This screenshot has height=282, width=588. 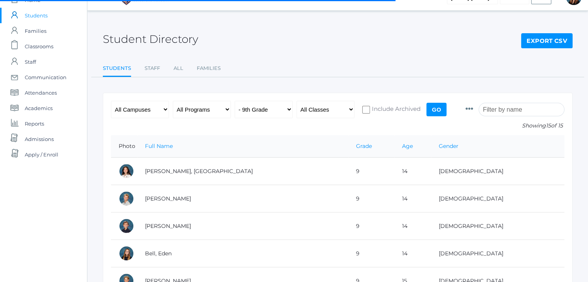 What do you see at coordinates (36, 15) in the screenshot?
I see `span: Students` at bounding box center [36, 15].